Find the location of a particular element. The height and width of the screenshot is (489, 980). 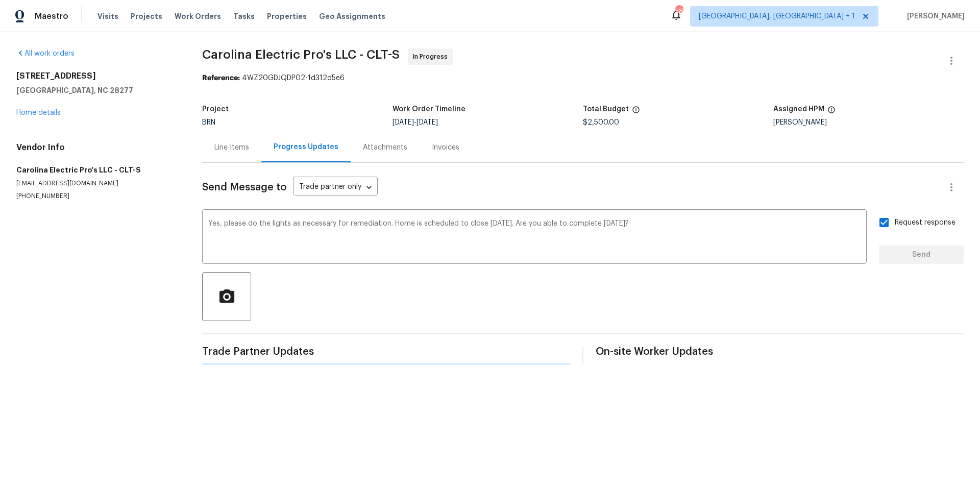

span: BRN is located at coordinates (209, 123).